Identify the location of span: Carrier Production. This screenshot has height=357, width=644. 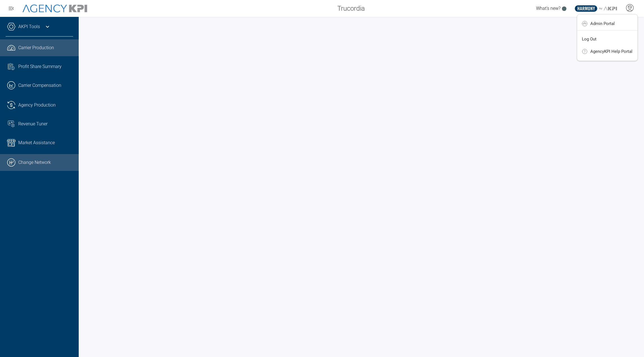
(36, 48).